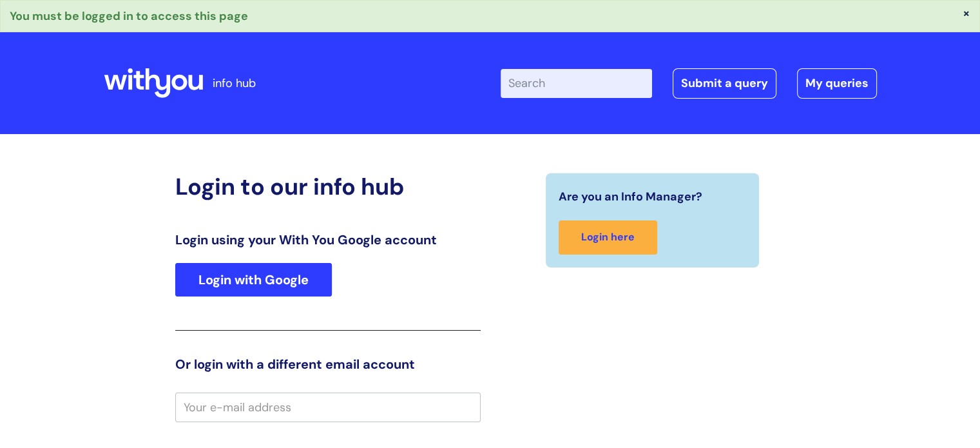 This screenshot has width=980, height=448. I want to click on span: Are you an Info Manager?, so click(631, 196).